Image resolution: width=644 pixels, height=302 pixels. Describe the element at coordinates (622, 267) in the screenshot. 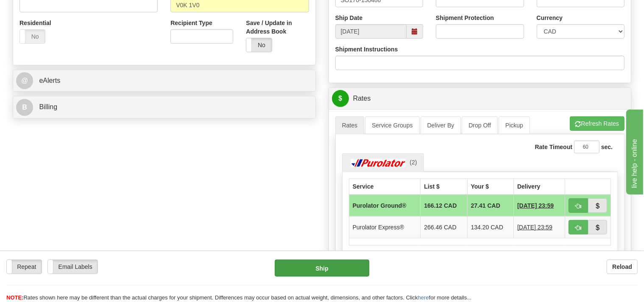

I see `b: Reload` at that location.